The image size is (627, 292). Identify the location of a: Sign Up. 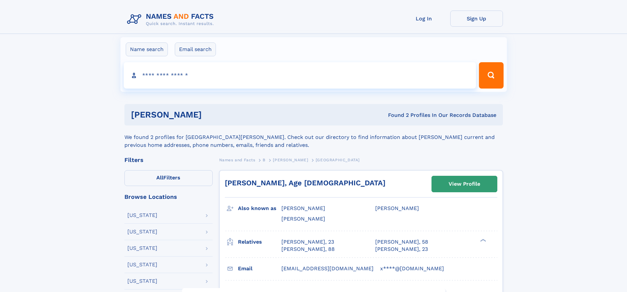
(476, 18).